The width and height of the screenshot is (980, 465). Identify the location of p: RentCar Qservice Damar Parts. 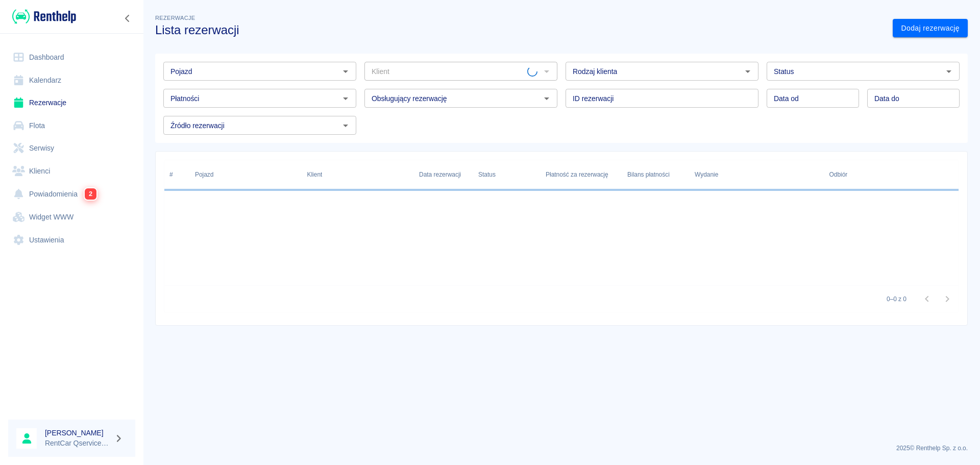
(78, 443).